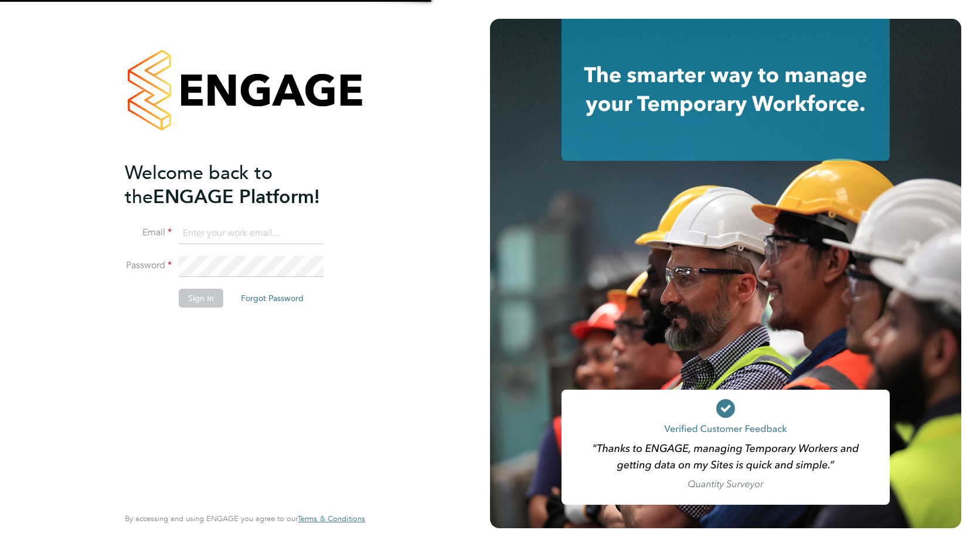 The width and height of the screenshot is (980, 547). Describe the element at coordinates (199, 185) in the screenshot. I see `span: Welcome back to the` at that location.